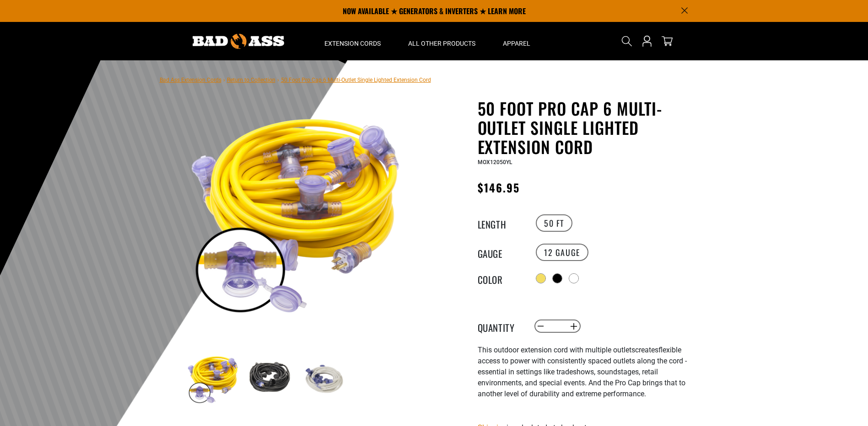 The height and width of the screenshot is (426, 868). What do you see at coordinates (501, 252) in the screenshot?
I see `legend: Gauge` at bounding box center [501, 252].